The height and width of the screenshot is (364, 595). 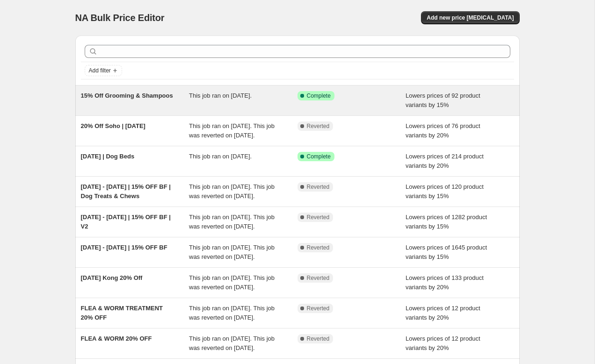 What do you see at coordinates (443, 131) in the screenshot?
I see `span: Lowers prices of 76 product variants by 20%` at bounding box center [443, 131].